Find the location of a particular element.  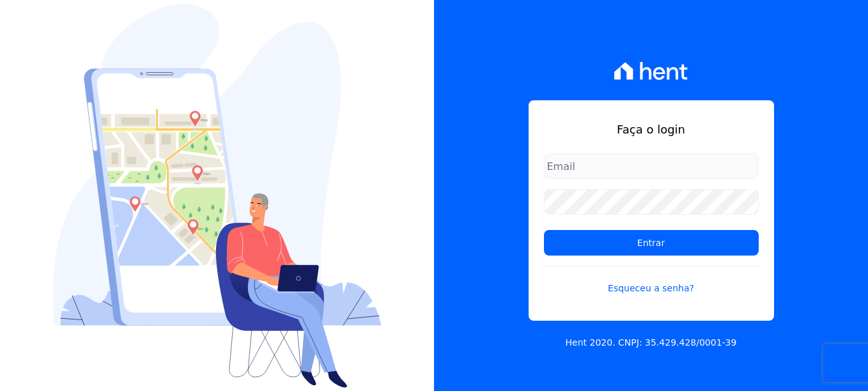

h1: Faça o login is located at coordinates (651, 129).